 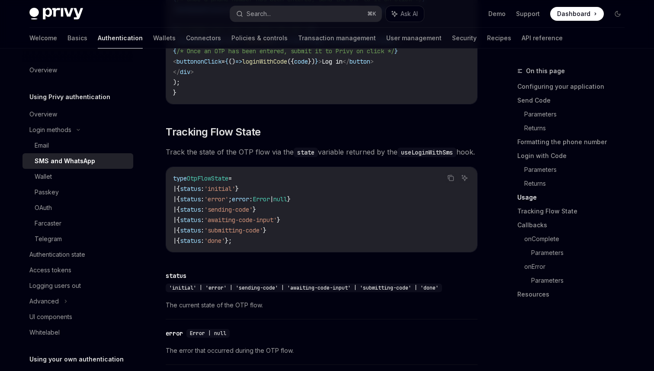 I want to click on a: Authentication, so click(x=120, y=38).